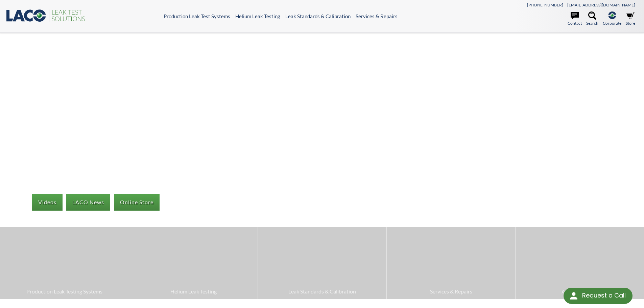 The height and width of the screenshot is (308, 644). Describe the element at coordinates (579, 291) in the screenshot. I see `span: Air Leak Testing` at that location.